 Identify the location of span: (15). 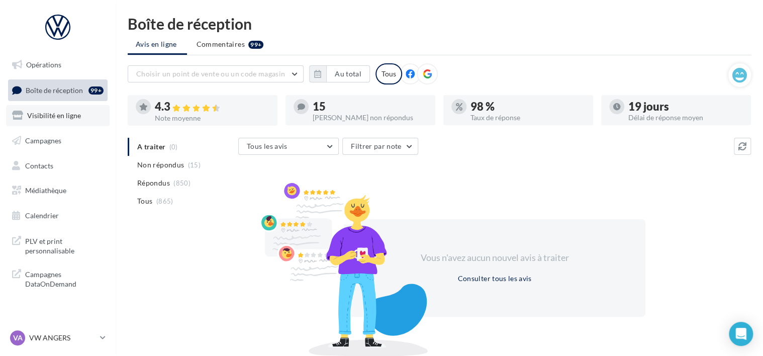
(194, 165).